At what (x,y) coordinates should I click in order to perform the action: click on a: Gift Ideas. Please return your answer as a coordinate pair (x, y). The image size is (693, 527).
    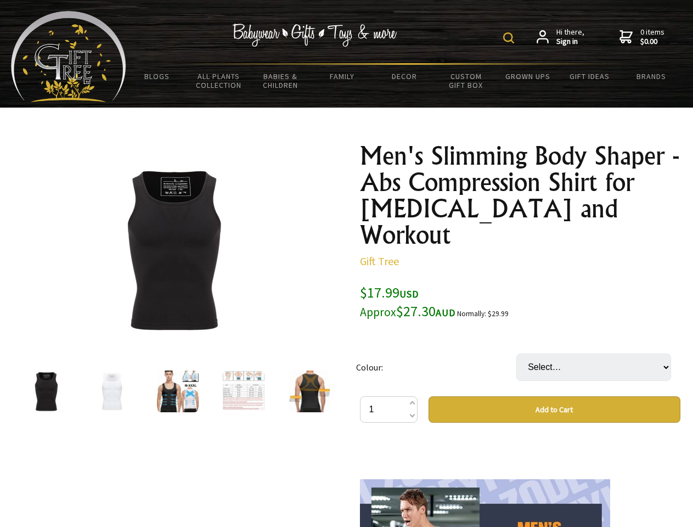
    Looking at the image, I should click on (590, 76).